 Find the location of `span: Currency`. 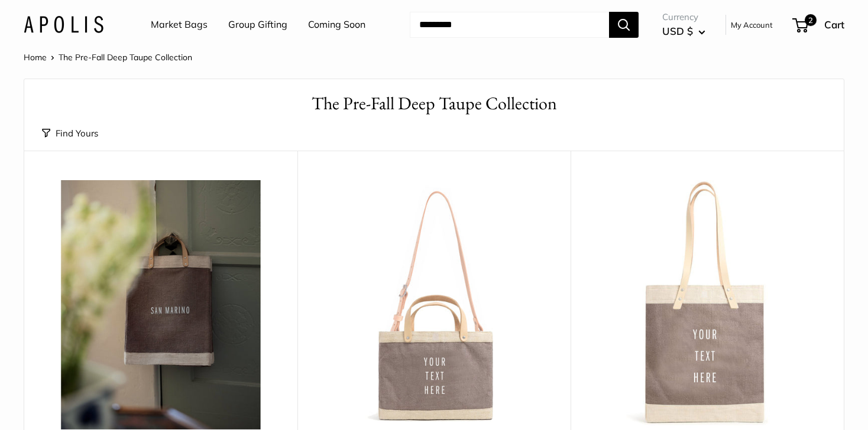

span: Currency is located at coordinates (683, 17).